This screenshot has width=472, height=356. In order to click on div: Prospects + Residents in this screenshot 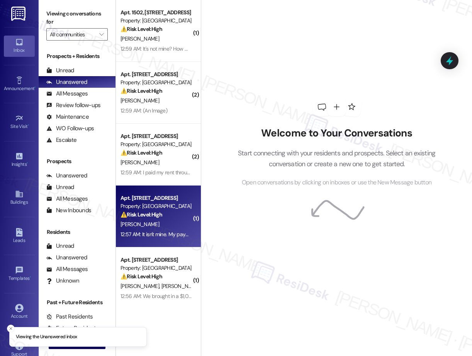, I will do `click(77, 56)`.